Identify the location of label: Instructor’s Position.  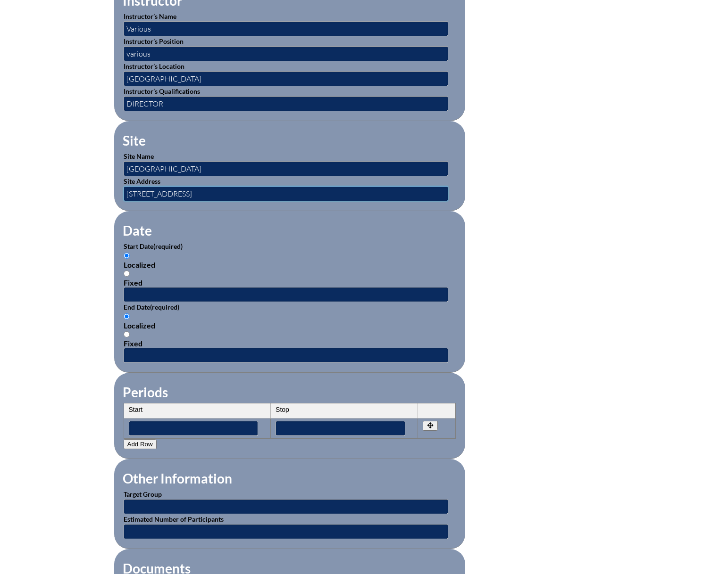
(154, 41).